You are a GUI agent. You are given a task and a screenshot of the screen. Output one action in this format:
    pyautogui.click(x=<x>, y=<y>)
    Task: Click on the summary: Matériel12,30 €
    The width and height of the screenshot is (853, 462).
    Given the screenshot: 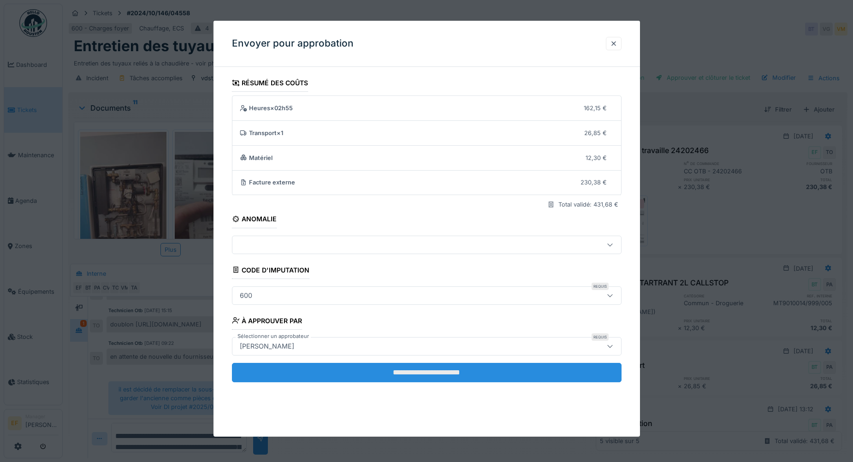 What is the action you would take?
    pyautogui.click(x=426, y=158)
    